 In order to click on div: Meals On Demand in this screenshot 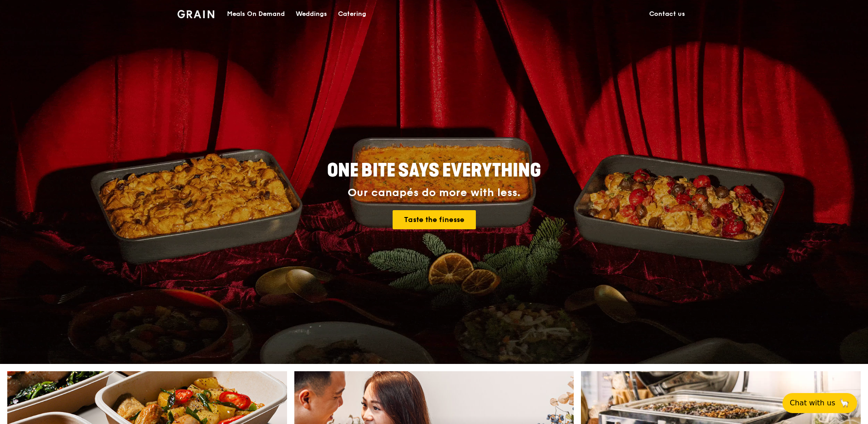, I will do `click(256, 14)`.